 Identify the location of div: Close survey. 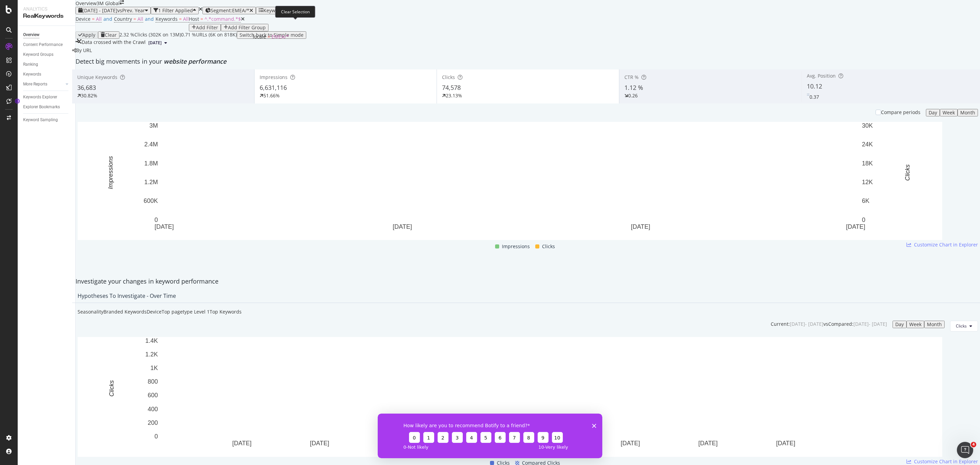
(216, 13).